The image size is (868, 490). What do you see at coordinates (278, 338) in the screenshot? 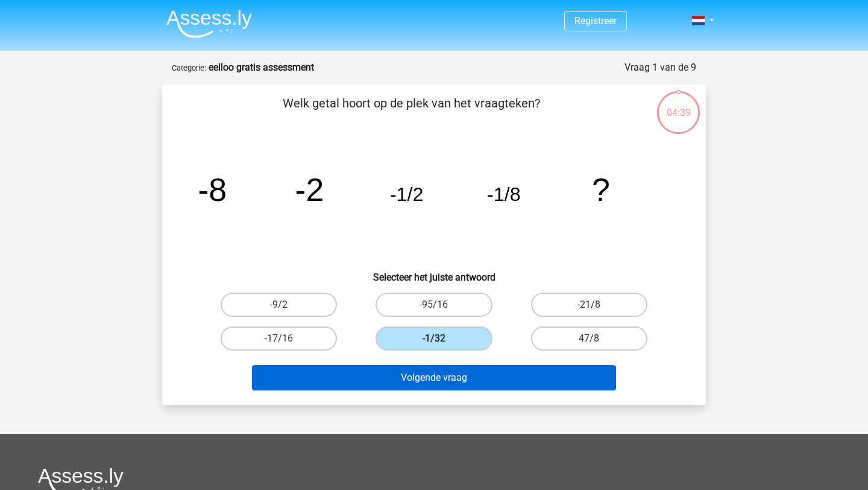
I see `label: -17/16` at bounding box center [278, 338].